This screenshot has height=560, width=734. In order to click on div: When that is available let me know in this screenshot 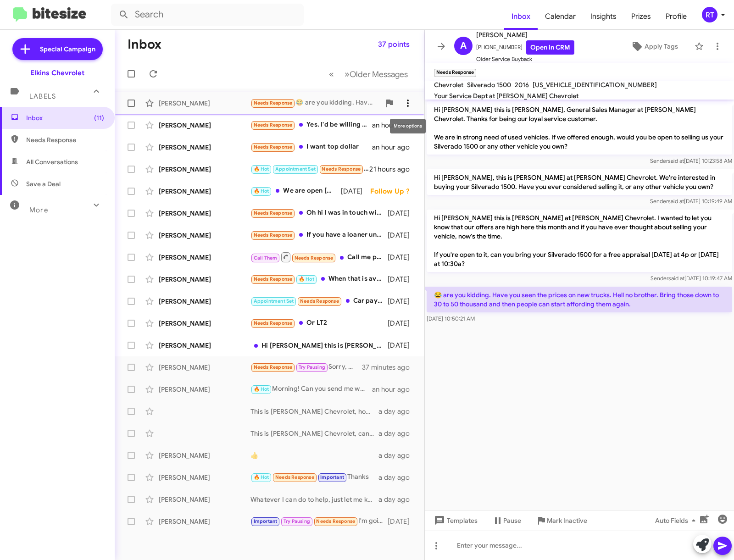, I will do `click(318, 279)`.